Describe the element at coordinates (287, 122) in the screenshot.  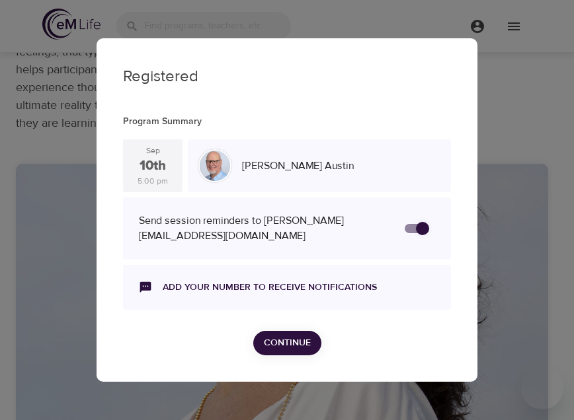
I see `p: Program Summary` at that location.